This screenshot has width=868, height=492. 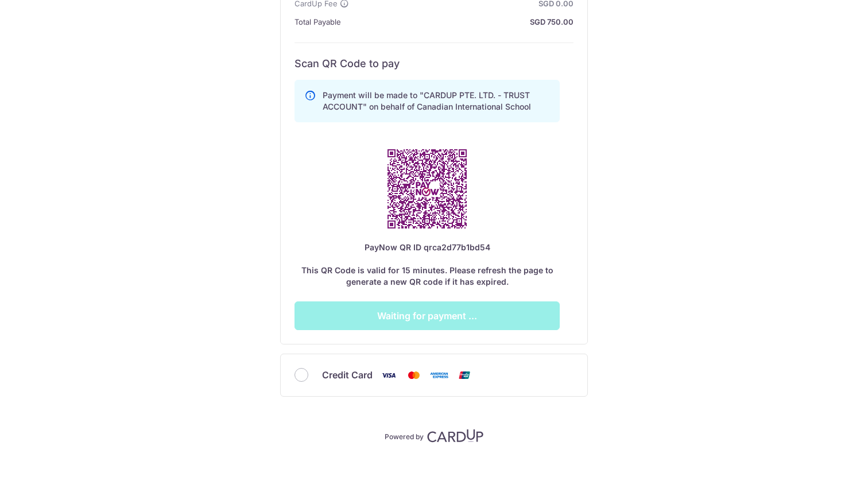 I want to click on img: Union Pay, so click(x=464, y=374).